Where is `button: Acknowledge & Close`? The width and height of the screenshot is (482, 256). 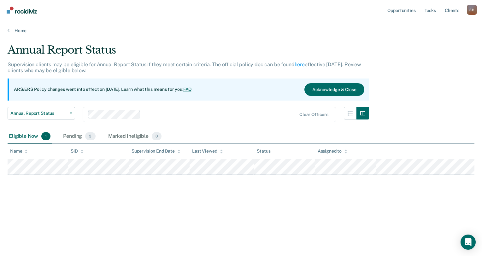 button: Acknowledge & Close is located at coordinates (334, 90).